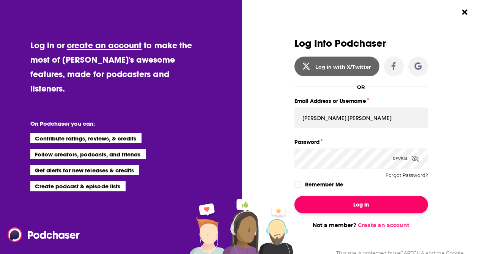 The height and width of the screenshot is (254, 483). Describe the element at coordinates (361, 87) in the screenshot. I see `div: OR` at that location.